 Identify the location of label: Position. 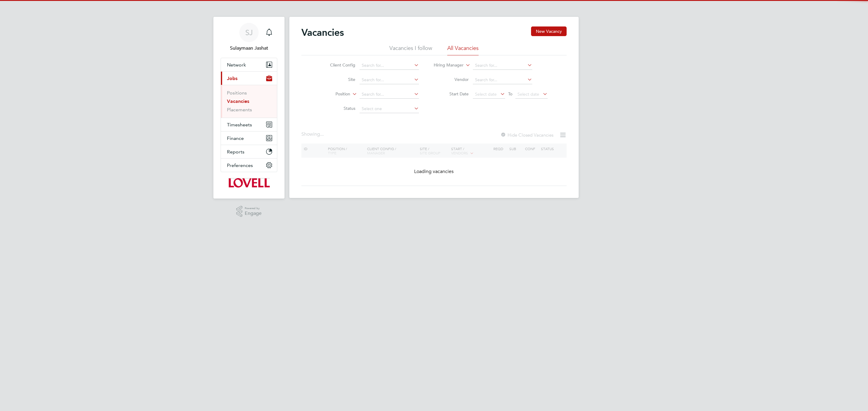
(333, 94).